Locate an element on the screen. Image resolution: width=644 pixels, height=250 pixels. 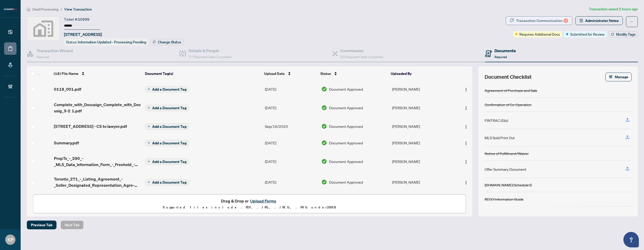
span: Deal Processing is located at coordinates (45, 9).